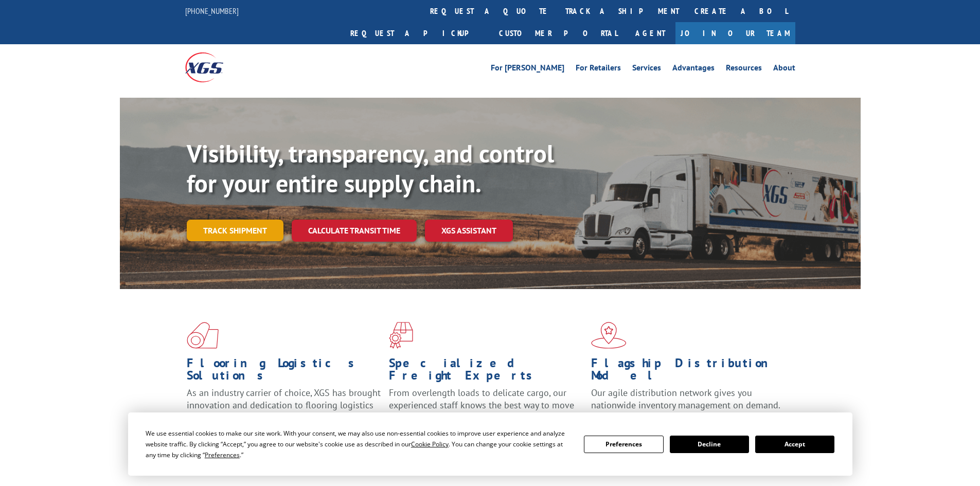 The height and width of the screenshot is (486, 980). What do you see at coordinates (794, 444) in the screenshot?
I see `button: Accept` at bounding box center [794, 444].